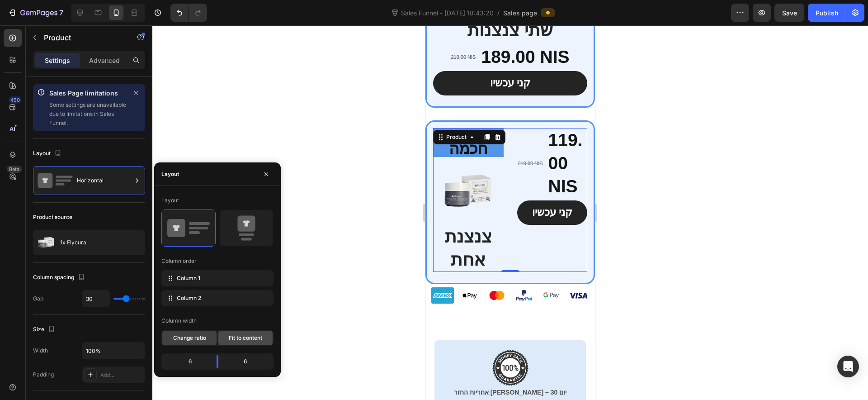 This screenshot has width=868, height=400. Describe the element at coordinates (43, 223) in the screenshot. I see `h2: צנצנת אחת` at that location.